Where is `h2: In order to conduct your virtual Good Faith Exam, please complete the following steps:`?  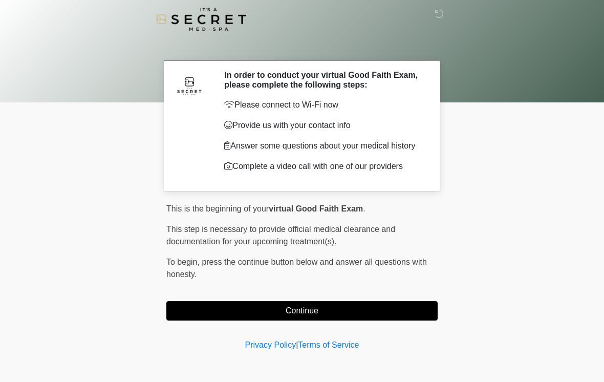 h2: In order to conduct your virtual Good Faith Exam, please complete the following steps: is located at coordinates (323, 80).